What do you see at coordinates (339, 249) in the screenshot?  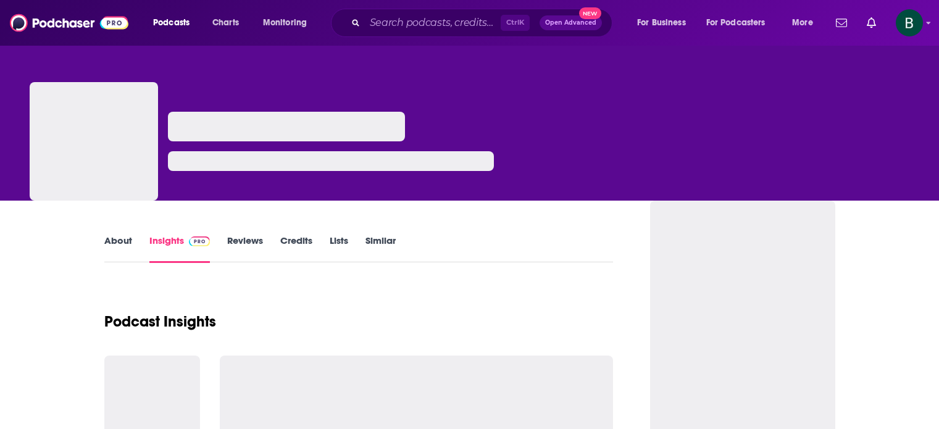 I see `a: Lists` at bounding box center [339, 249].